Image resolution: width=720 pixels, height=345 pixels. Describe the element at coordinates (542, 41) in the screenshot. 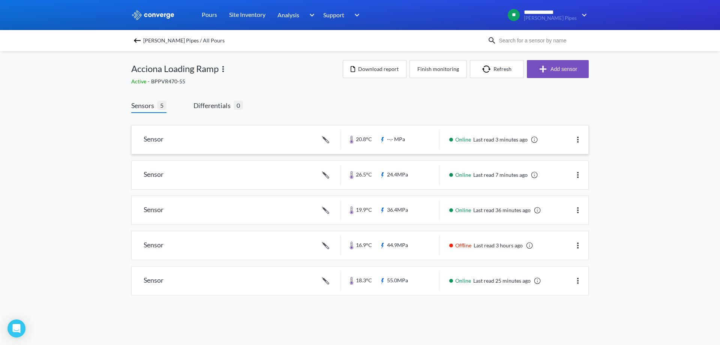

I see `input: Search for a sensor by name` at that location.